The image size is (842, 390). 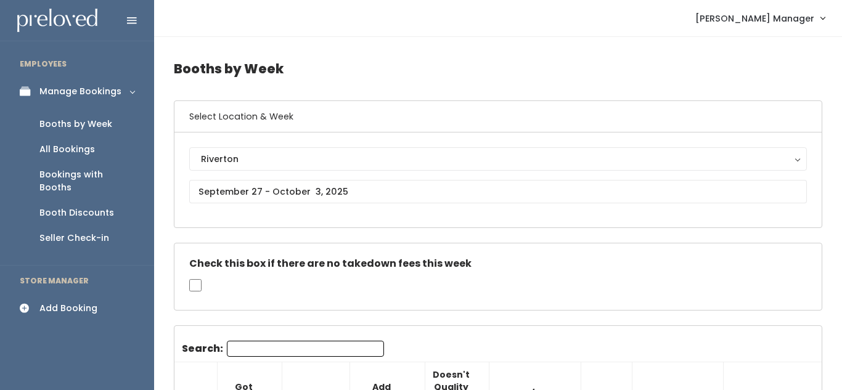 What do you see at coordinates (498, 68) in the screenshot?
I see `h4: Booths by Week` at bounding box center [498, 68].